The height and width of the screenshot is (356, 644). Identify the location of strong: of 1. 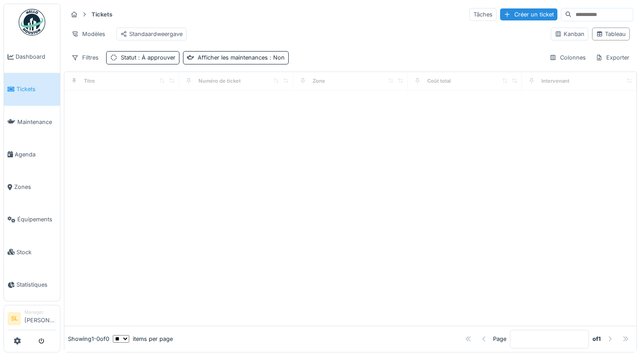
(596, 339).